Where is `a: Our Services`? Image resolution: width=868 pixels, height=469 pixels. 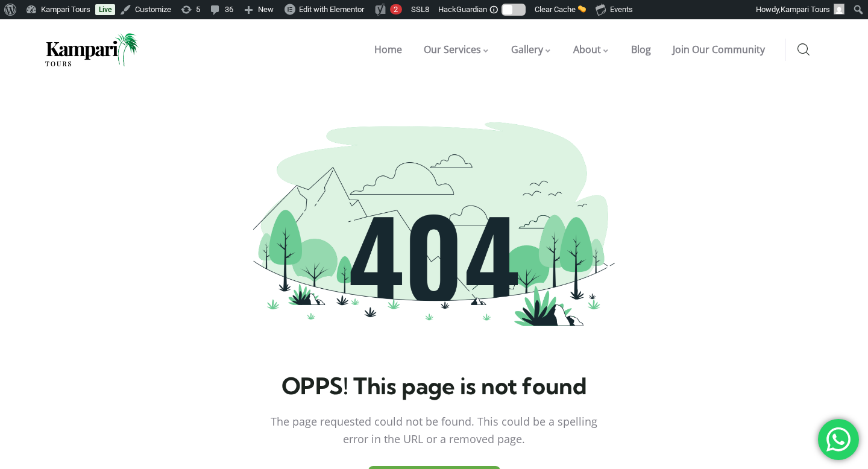
a: Our Services is located at coordinates (456, 49).